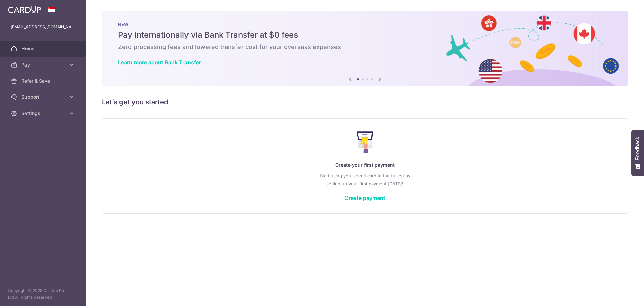  What do you see at coordinates (365, 47) in the screenshot?
I see `h6: Zero processing fees and lowered transfer cost for your overseas expenses` at bounding box center [365, 47].